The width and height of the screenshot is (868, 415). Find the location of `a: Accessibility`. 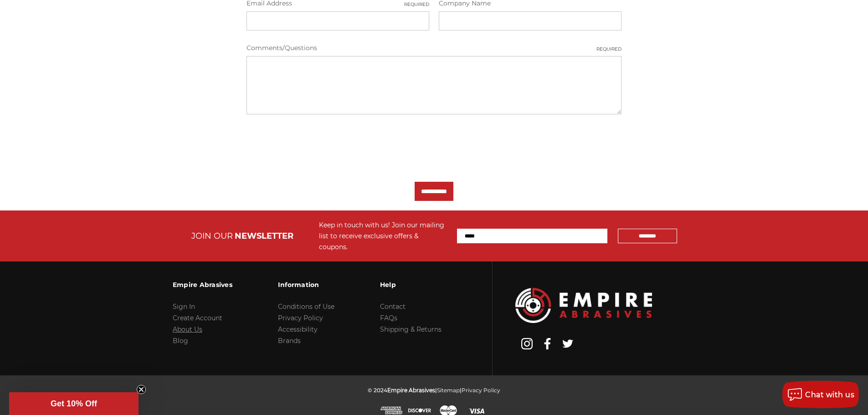

a: Accessibility is located at coordinates (297, 329).